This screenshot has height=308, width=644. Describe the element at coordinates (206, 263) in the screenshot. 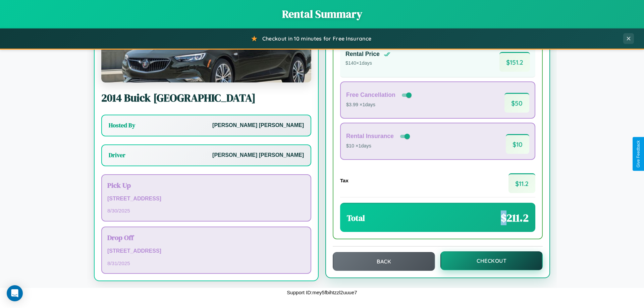

I see `p: 8 / 31 / 2025` at that location.